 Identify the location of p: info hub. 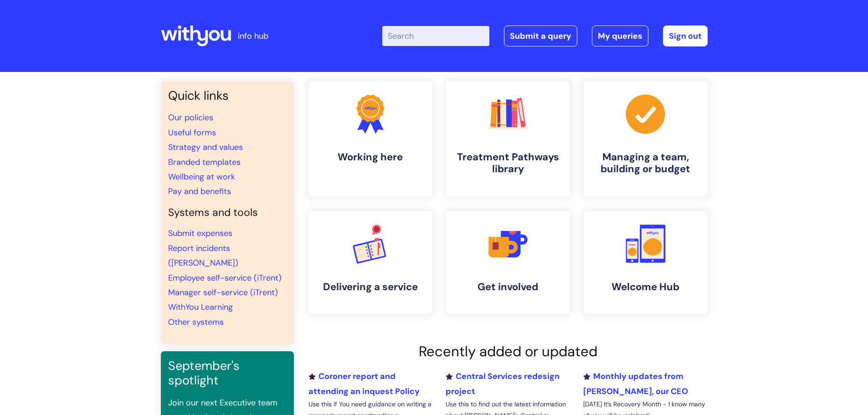
(253, 36).